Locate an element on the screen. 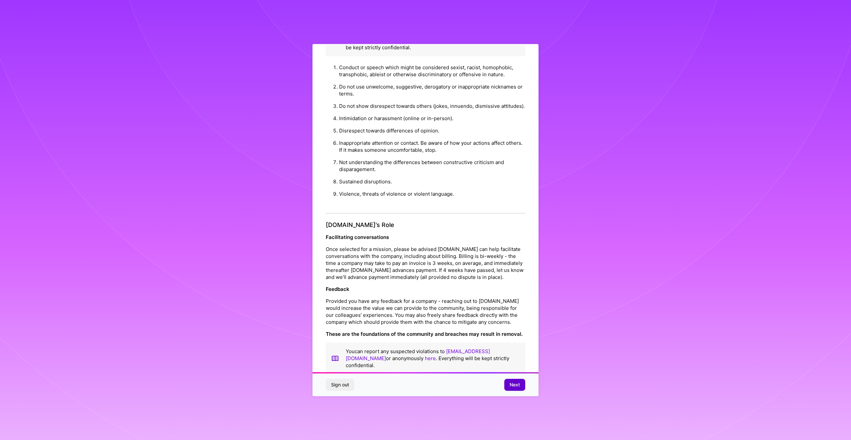 The image size is (851, 440). span: Sign out is located at coordinates (340, 384).